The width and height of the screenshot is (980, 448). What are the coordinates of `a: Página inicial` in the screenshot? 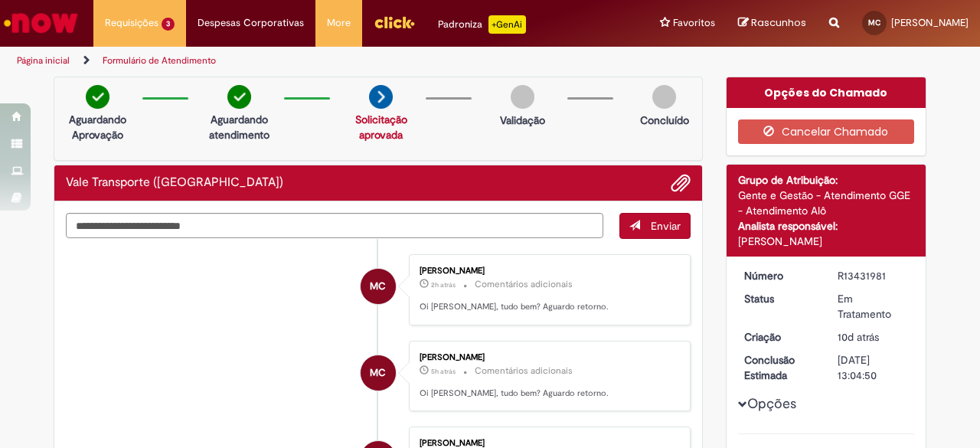 It's located at (43, 60).